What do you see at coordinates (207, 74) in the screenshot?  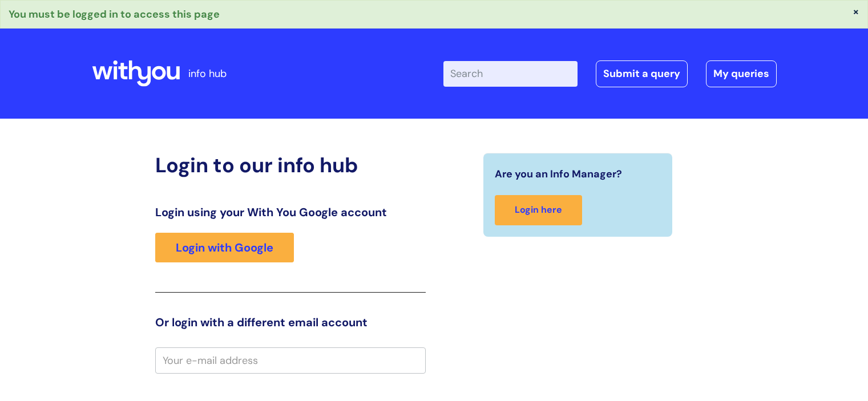 I see `p: info hub` at bounding box center [207, 74].